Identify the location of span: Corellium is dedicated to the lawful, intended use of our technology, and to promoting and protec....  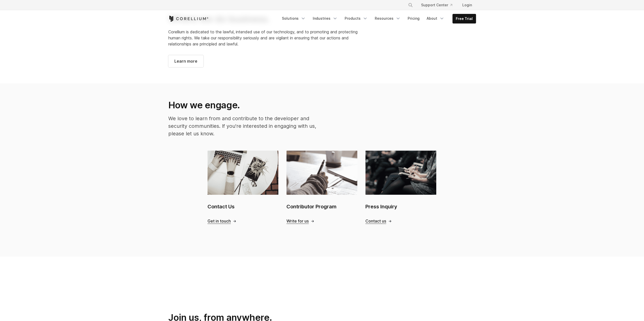
(263, 38).